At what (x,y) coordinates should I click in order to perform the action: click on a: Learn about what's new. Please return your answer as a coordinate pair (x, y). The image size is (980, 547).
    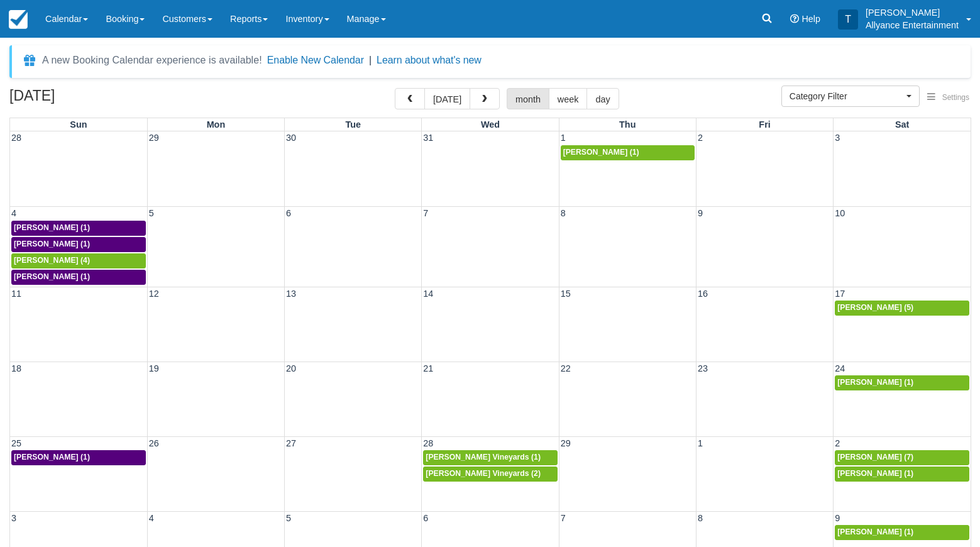
    Looking at the image, I should click on (428, 59).